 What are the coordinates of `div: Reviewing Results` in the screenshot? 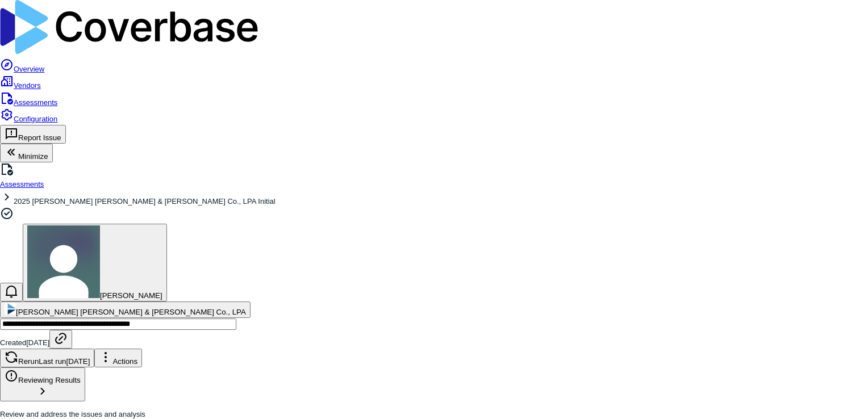 It's located at (42, 376).